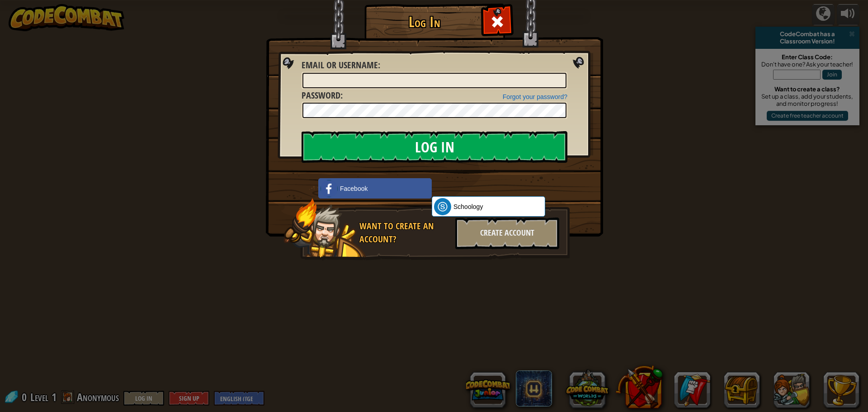 This screenshot has height=412, width=868. I want to click on h1: Log In, so click(424, 22).